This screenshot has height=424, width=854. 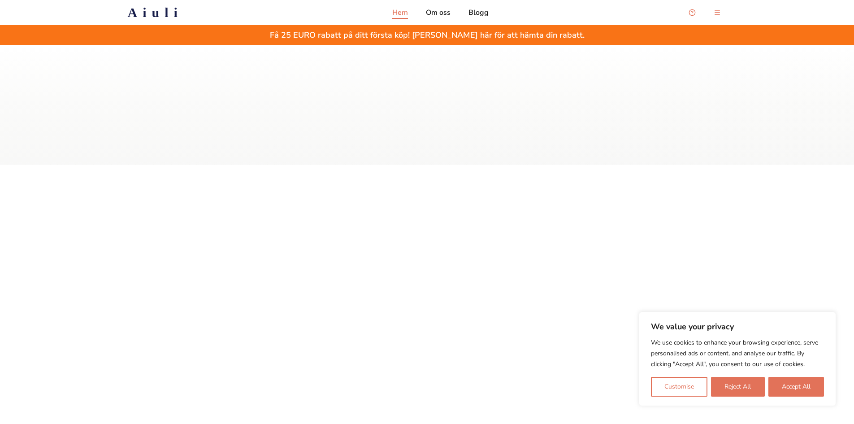 What do you see at coordinates (478, 13) in the screenshot?
I see `p: Blogg` at bounding box center [478, 13].